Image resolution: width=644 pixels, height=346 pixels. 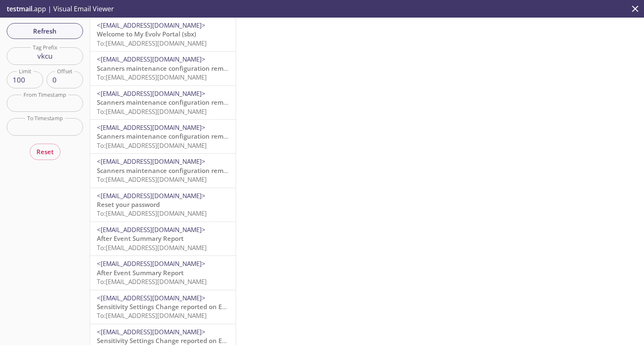 What do you see at coordinates (147, 34) in the screenshot?
I see `span: Welcome to My Evolv Portal (sbx)` at bounding box center [147, 34].